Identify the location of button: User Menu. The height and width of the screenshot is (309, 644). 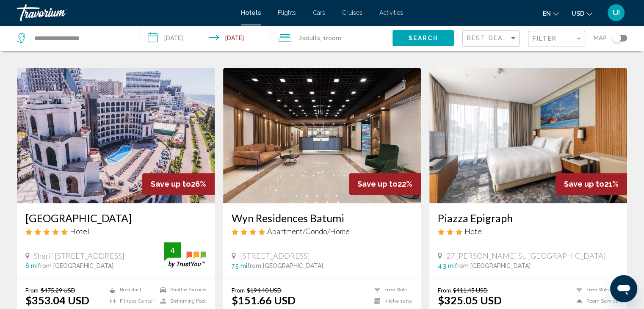
(616, 13).